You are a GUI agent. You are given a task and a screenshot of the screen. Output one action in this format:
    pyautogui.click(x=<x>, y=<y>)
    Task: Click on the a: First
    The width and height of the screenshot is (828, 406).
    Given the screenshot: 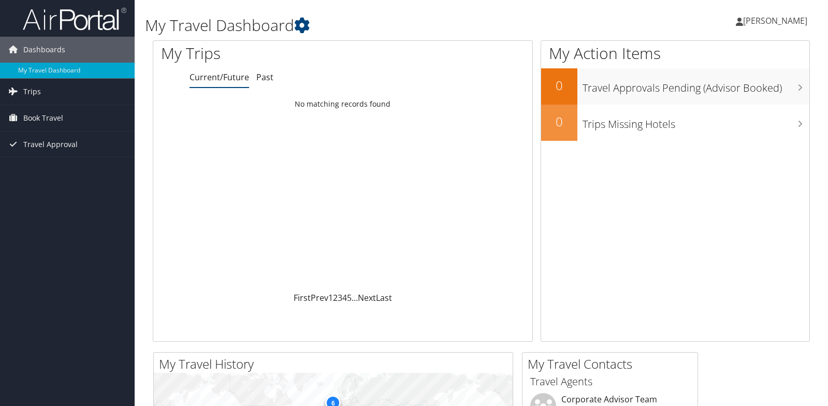 What is the action you would take?
    pyautogui.click(x=302, y=298)
    